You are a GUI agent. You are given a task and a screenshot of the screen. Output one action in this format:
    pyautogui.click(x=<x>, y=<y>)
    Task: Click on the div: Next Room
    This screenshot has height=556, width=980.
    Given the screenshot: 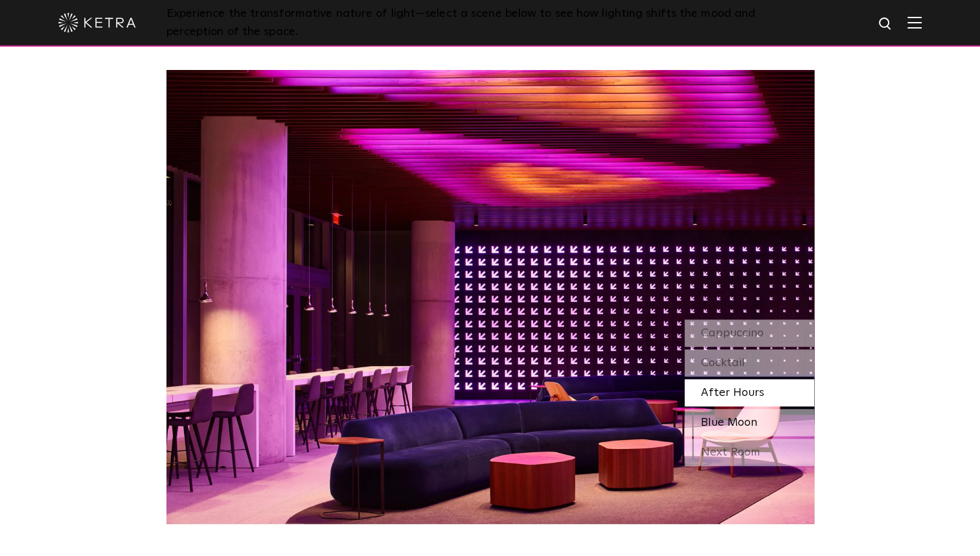 What is the action you would take?
    pyautogui.click(x=749, y=452)
    